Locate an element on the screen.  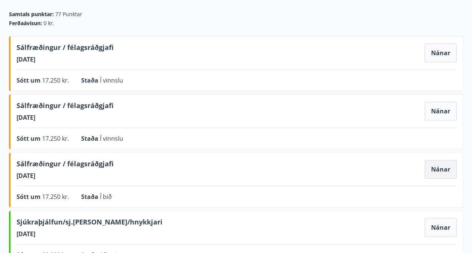
span: Samtals punktar : is located at coordinates (31, 14).